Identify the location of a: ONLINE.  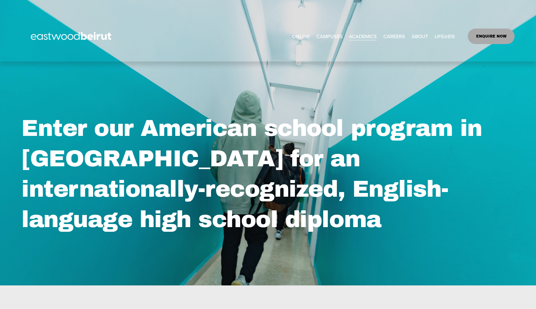
(301, 36).